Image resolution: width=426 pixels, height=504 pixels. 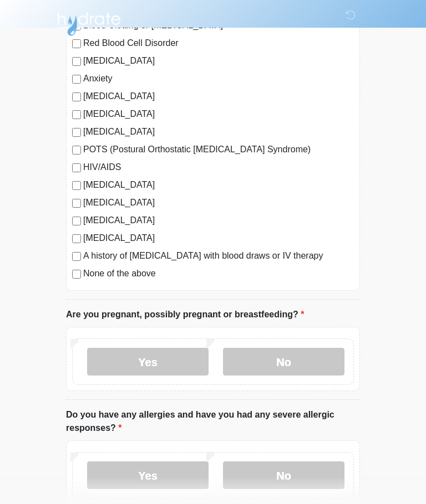 I want to click on label: Are you pregnant, possibly pregnant or breastfeeding?, so click(x=185, y=314).